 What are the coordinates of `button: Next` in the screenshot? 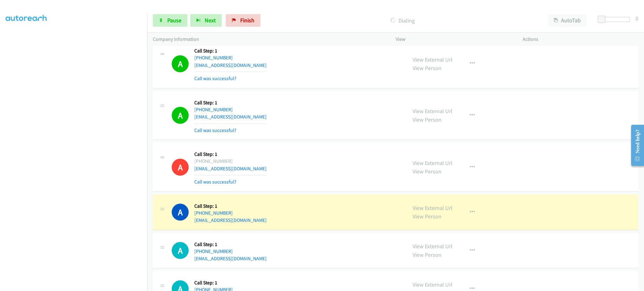 It's located at (206, 20).